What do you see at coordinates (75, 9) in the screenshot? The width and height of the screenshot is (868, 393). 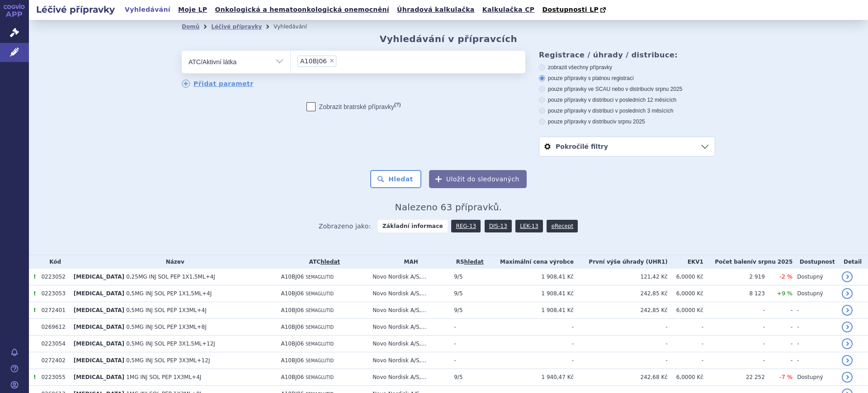 I see `h2: Léčivé přípravky` at bounding box center [75, 9].